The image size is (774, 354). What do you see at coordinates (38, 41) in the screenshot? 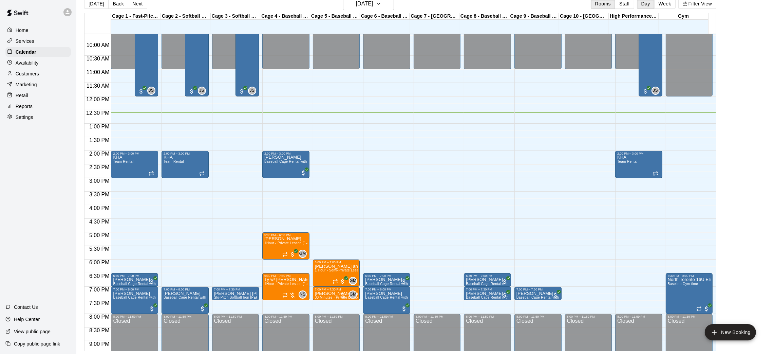
I see `div: Services` at bounding box center [38, 41].